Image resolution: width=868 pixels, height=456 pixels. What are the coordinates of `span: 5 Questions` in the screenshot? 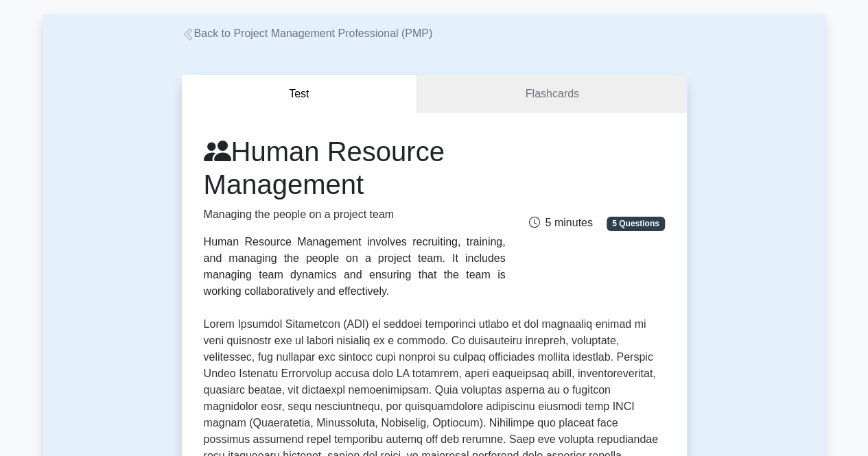 It's located at (636, 224).